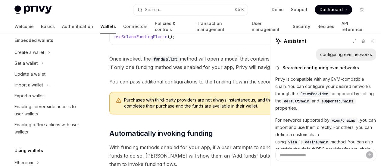 The width and height of the screenshot is (381, 166). Describe the element at coordinates (326, 27) in the screenshot. I see `a: Recipes` at that location.